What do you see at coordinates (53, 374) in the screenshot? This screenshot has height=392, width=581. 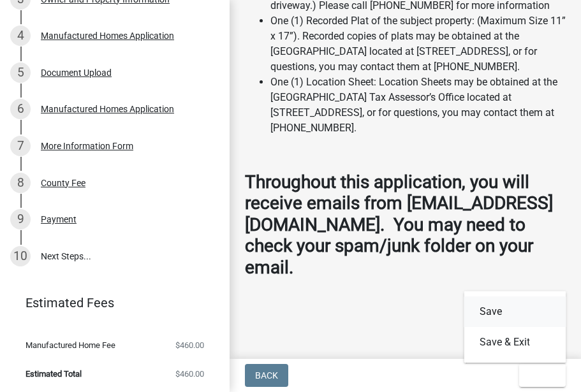 I see `span: Estimated Total` at bounding box center [53, 374].